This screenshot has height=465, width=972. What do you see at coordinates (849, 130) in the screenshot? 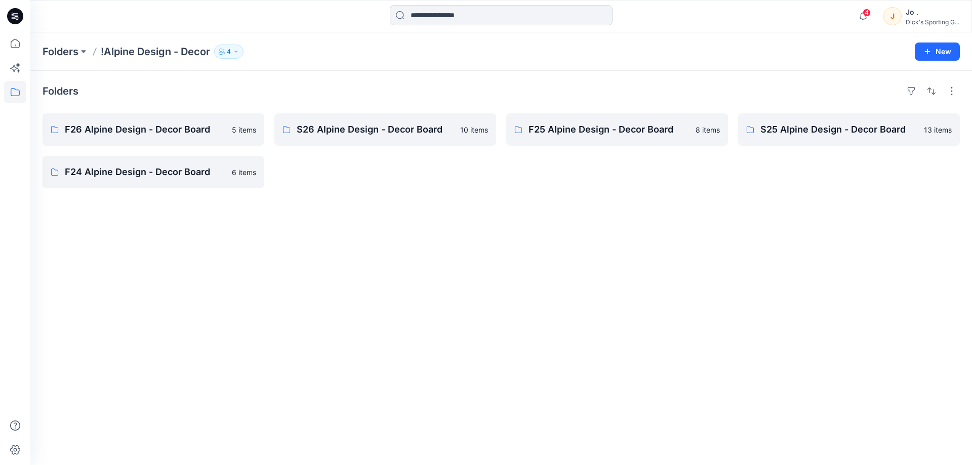
I see `a: S25 Alpine Design - Decor Board13 items` at bounding box center [849, 130].